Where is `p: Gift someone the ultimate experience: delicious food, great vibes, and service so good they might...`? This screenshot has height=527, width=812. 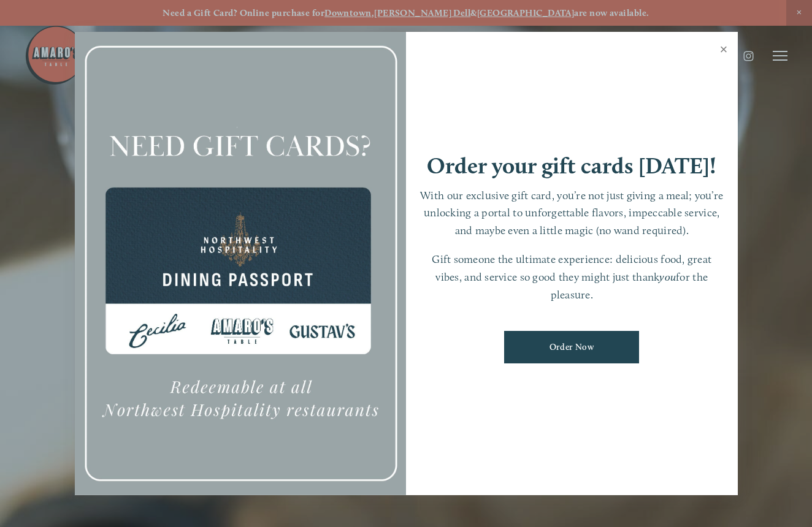 p: Gift someone the ultimate experience: delicious food, great vibes, and service so good they might... is located at coordinates (571, 277).